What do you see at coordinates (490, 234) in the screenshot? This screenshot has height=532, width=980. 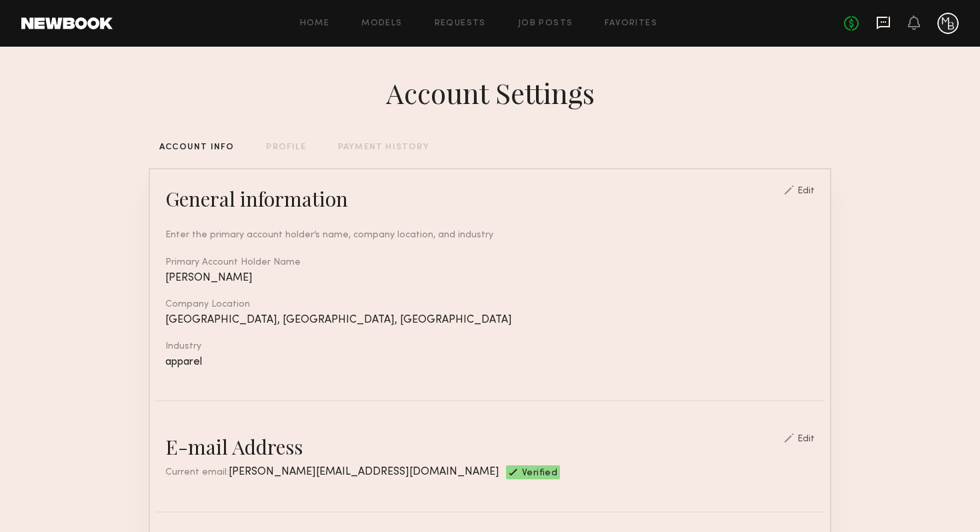 I see `div: Enter the primary account holder’s name, company location, and industry` at bounding box center [490, 234].